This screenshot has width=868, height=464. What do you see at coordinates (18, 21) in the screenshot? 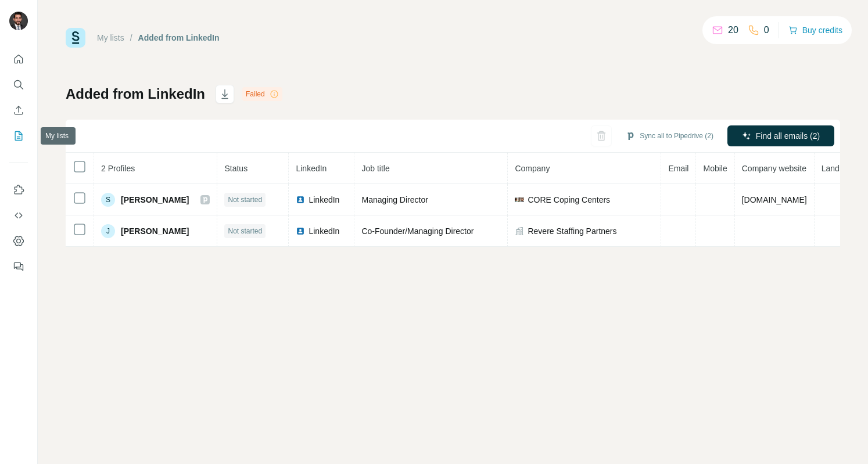
I see `img: Avatar` at bounding box center [18, 21].